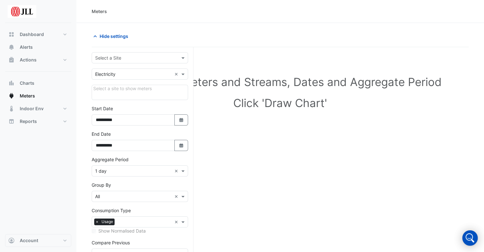 The image size is (484, 252). Describe the element at coordinates (111, 242) in the screenshot. I see `label: Compare Previous` at that location.